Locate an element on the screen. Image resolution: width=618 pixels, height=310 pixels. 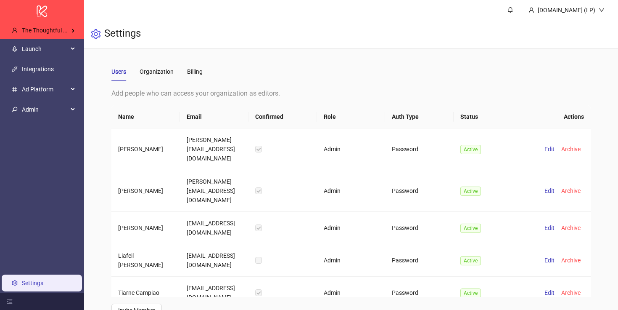
span: rocket is located at coordinates (15, 49).